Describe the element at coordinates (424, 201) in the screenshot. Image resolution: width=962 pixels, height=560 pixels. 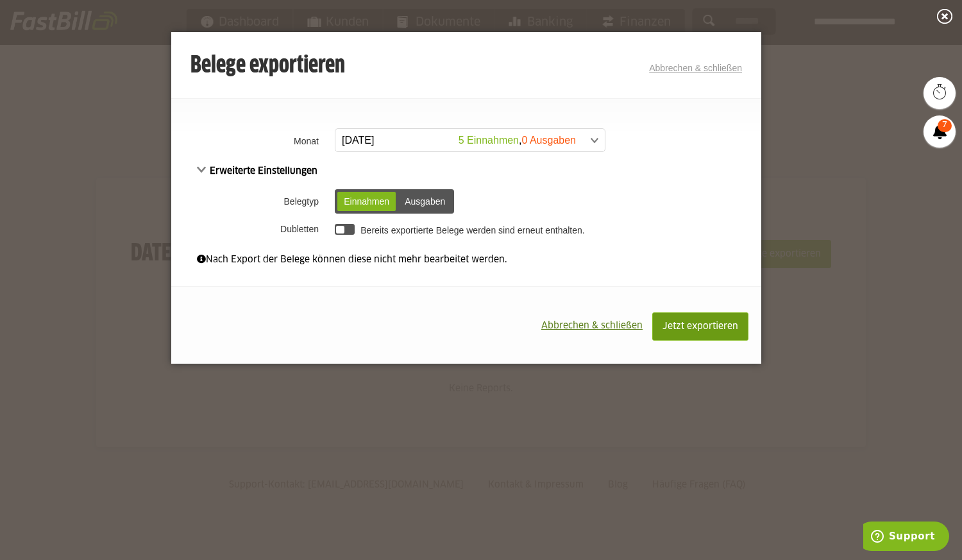
I see `div: Ausgaben` at that location.